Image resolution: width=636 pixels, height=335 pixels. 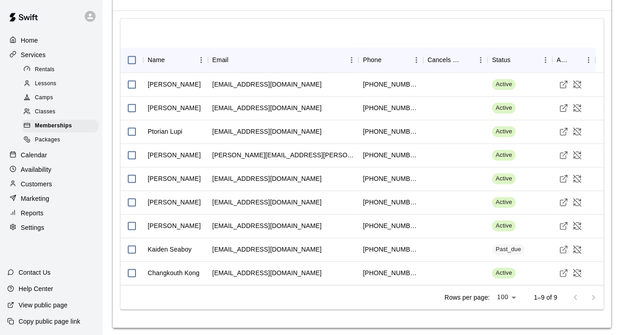 What do you see at coordinates (34, 272) in the screenshot?
I see `p: Contact Us` at bounding box center [34, 272].